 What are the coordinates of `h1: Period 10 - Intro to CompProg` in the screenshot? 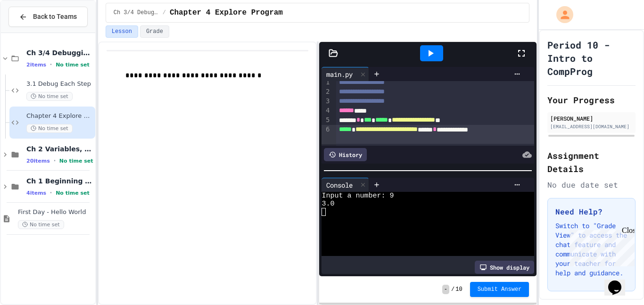 It's located at (591, 58).